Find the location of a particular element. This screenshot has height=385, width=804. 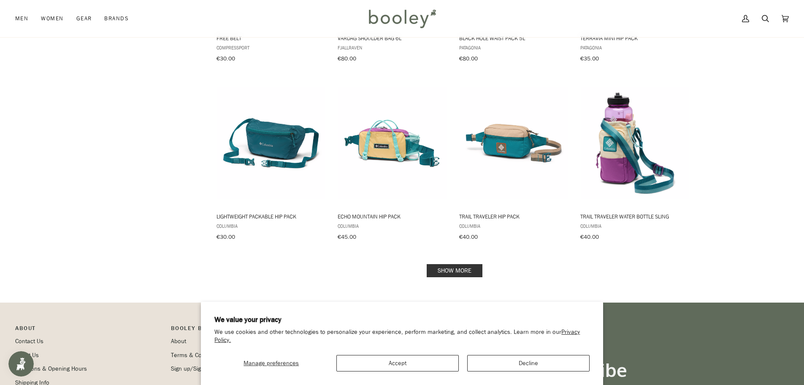

a: Trail Traveler Water Bottle Sling is located at coordinates (635, 161).